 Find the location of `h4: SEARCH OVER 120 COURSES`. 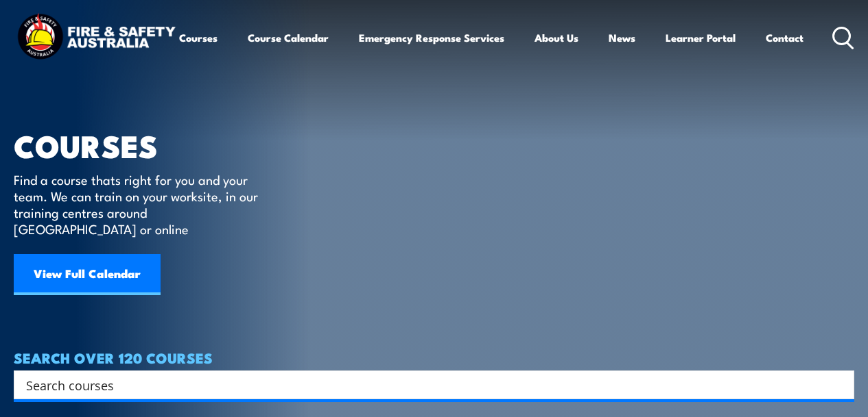

h4: SEARCH OVER 120 COURSES is located at coordinates (434, 358).